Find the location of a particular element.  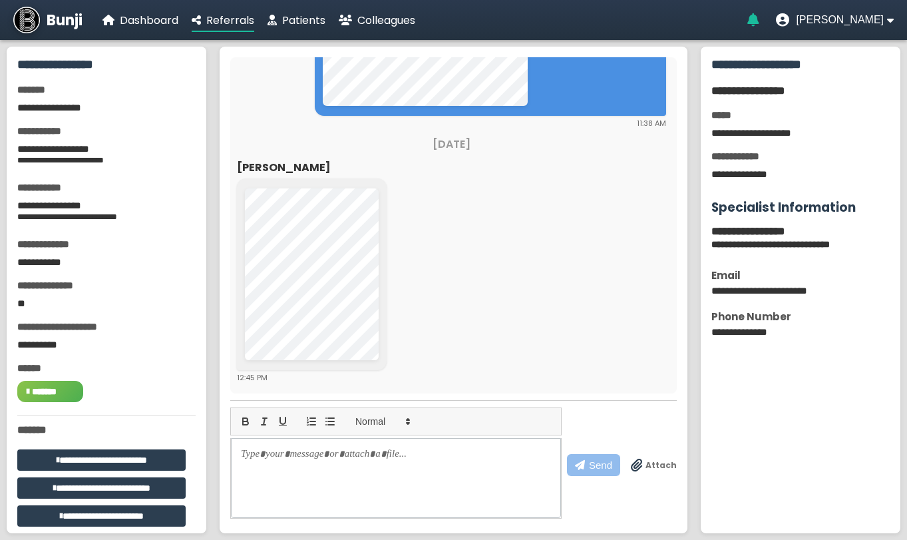

a: Bunji is located at coordinates (48, 20).